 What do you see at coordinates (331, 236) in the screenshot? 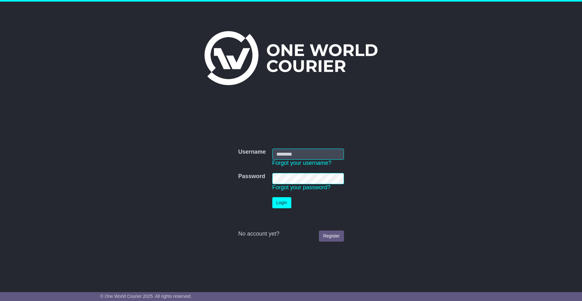
I see `a: Register` at bounding box center [331, 236].